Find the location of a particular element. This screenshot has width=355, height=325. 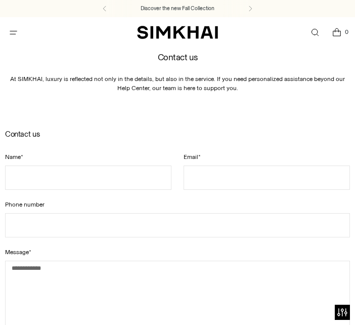

a: Discover the new Fall Collection is located at coordinates (178, 9).